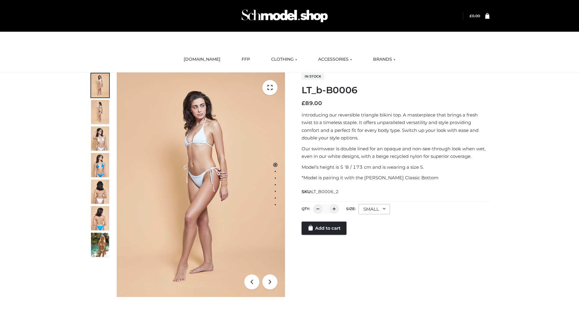 Image resolution: width=579 pixels, height=326 pixels. Describe the element at coordinates (100, 85) in the screenshot. I see `img: ArielClassicBikiniTop_CloudNine_AzureSky_OW114ECO_1-scaled.jpg` at that location.